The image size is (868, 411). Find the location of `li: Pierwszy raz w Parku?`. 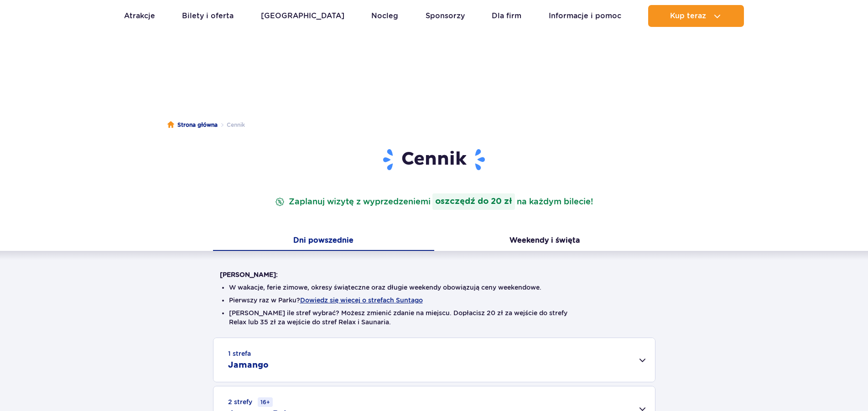

li: Pierwszy raz w Parku? is located at coordinates (434, 301).